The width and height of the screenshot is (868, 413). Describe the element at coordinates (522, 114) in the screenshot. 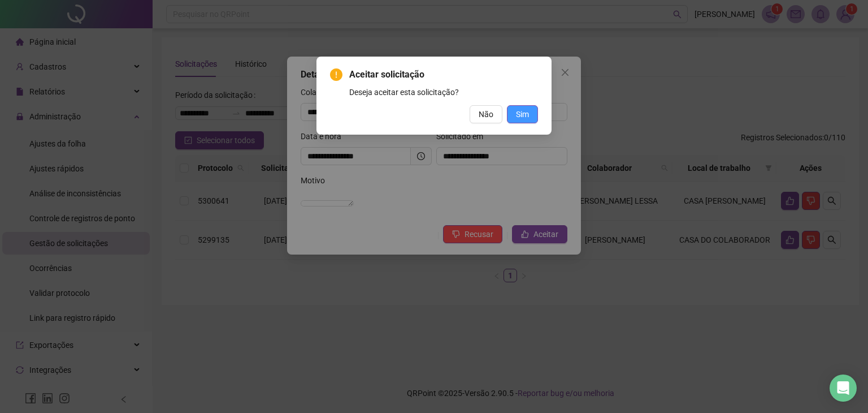

I see `button: Sim` at that location.